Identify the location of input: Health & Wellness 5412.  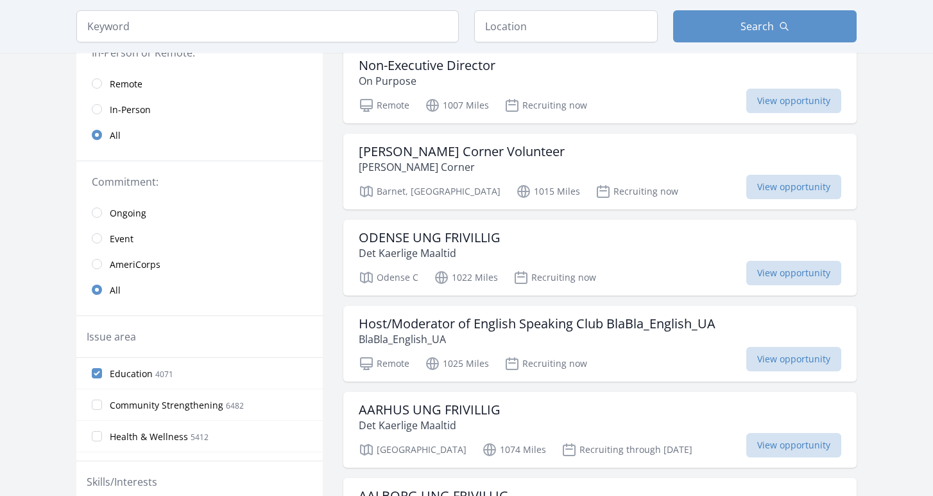
(97, 436).